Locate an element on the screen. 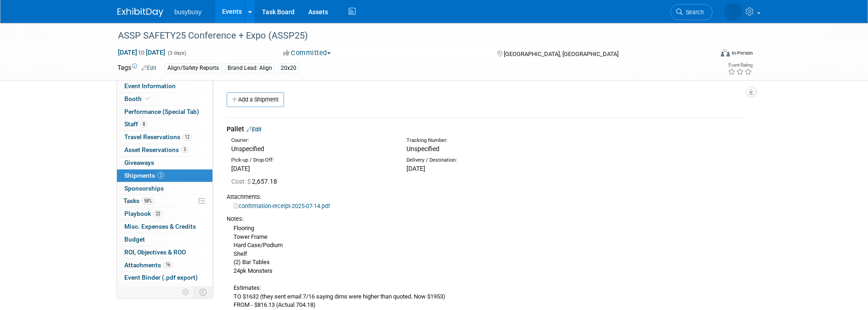 Image resolution: width=868 pixels, height=310 pixels. span: Cost: $ is located at coordinates (241, 181).